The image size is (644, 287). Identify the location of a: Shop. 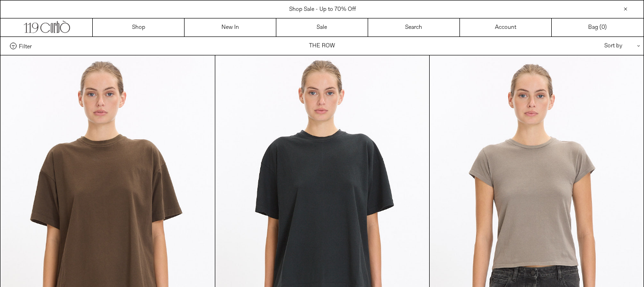
(139, 27).